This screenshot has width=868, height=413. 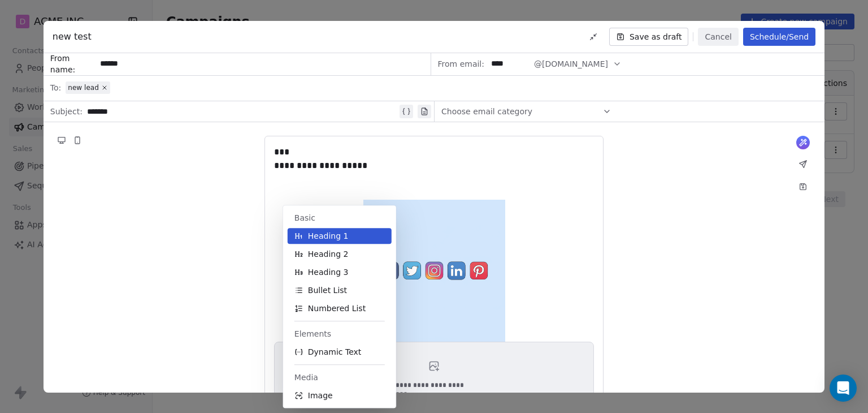 What do you see at coordinates (328, 236) in the screenshot?
I see `span: Heading 1` at bounding box center [328, 236].